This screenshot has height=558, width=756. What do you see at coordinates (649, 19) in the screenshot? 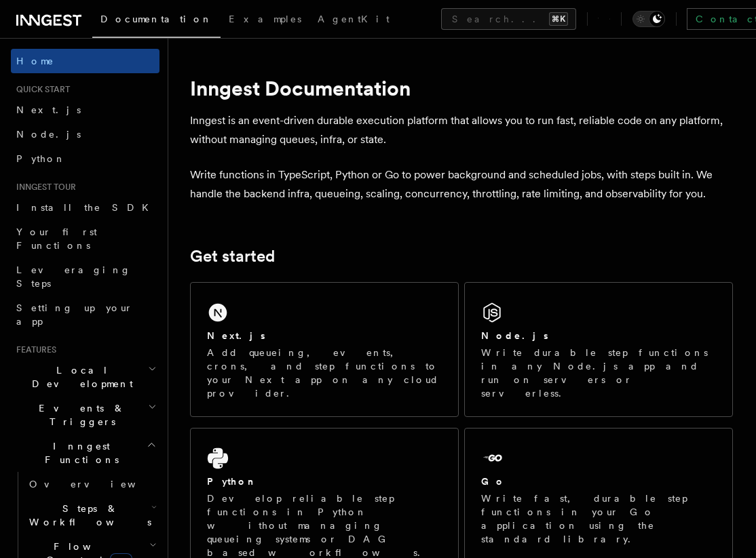
I see `button: Toggle dark mode` at bounding box center [649, 19].